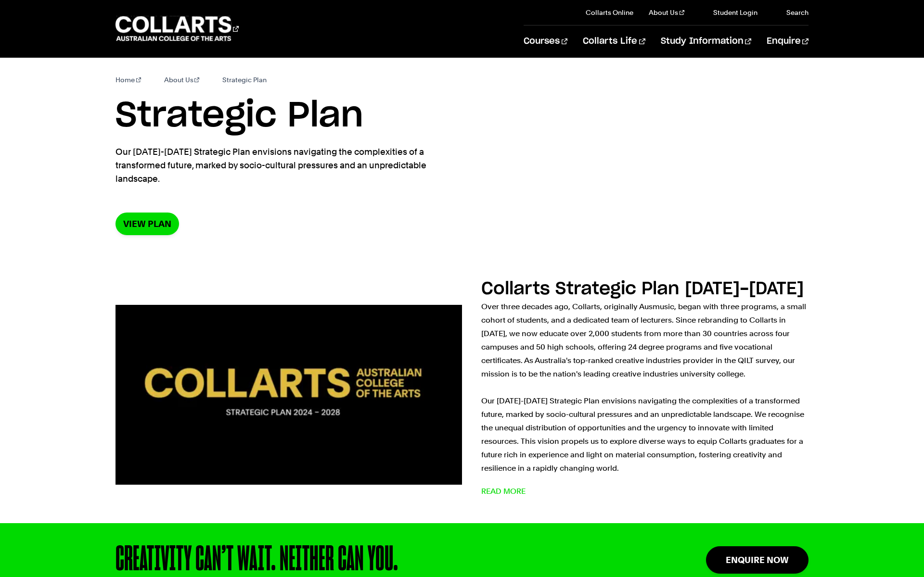 The width and height of the screenshot is (924, 577). I want to click on p: Over three decades ago, Collarts, originally Ausmusic, began with three programs, a small cohort ..., so click(645, 387).